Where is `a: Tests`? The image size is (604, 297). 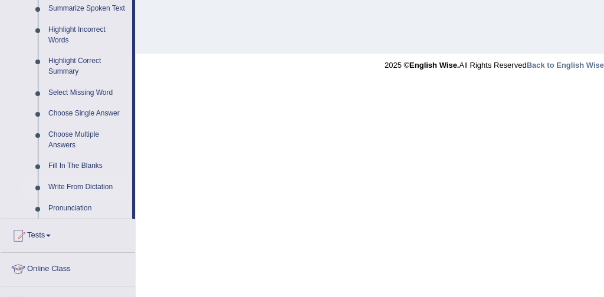
a: Tests is located at coordinates (68, 234).